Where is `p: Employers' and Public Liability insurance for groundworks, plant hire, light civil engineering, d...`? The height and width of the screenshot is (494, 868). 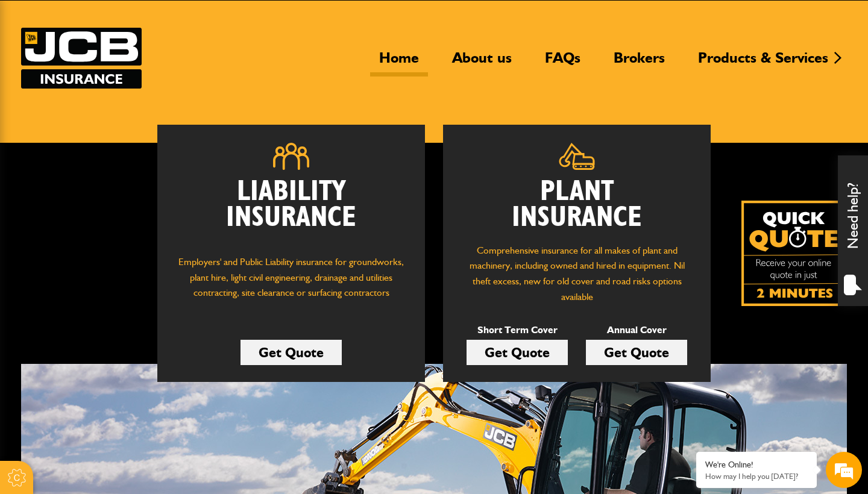 p: Employers' and Public Liability insurance for groundworks, plant hire, light civil engineering, d... is located at coordinates (291, 283).